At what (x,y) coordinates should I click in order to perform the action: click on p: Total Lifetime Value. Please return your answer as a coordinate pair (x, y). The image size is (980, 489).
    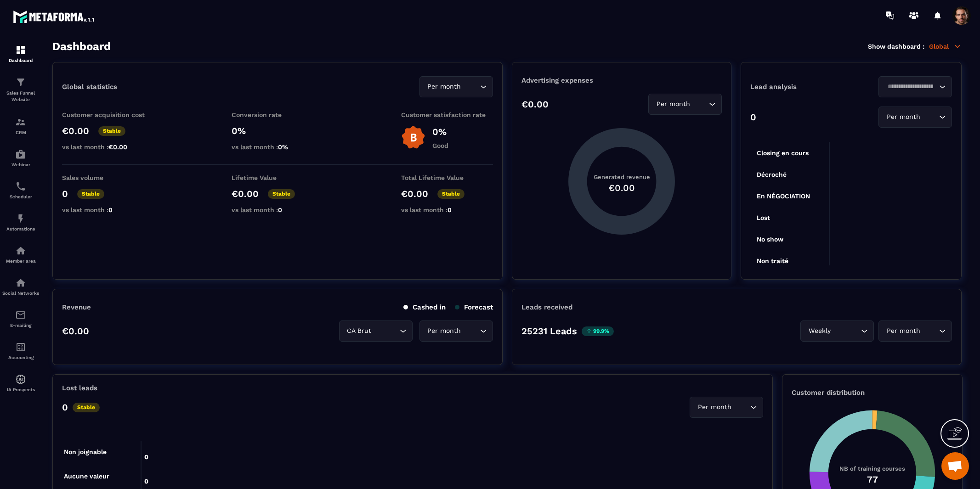
    Looking at the image, I should click on (447, 178).